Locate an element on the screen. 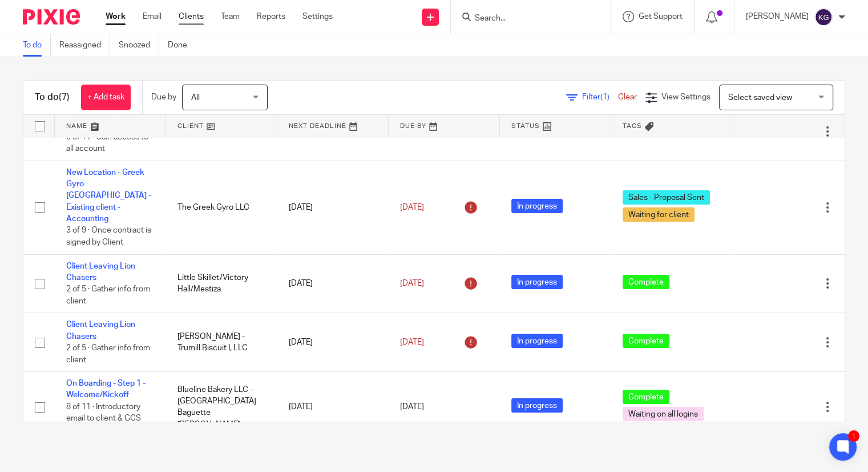 This screenshot has height=472, width=868. input: Search is located at coordinates (525, 19).